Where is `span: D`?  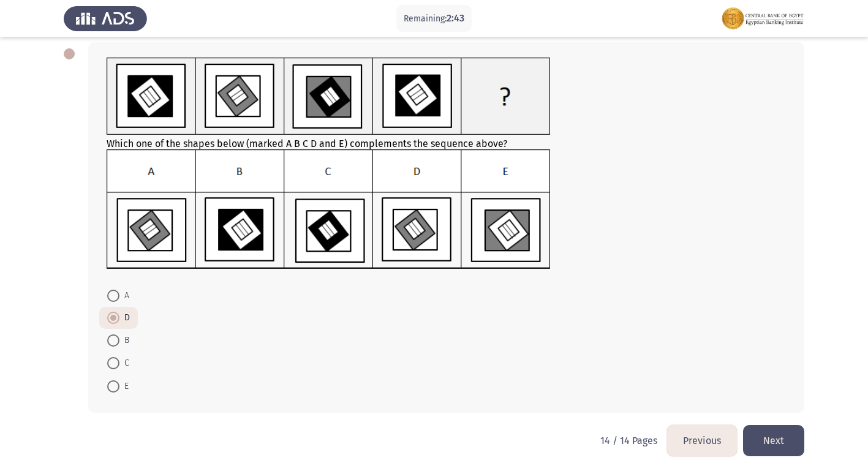 span: D is located at coordinates (125, 318).